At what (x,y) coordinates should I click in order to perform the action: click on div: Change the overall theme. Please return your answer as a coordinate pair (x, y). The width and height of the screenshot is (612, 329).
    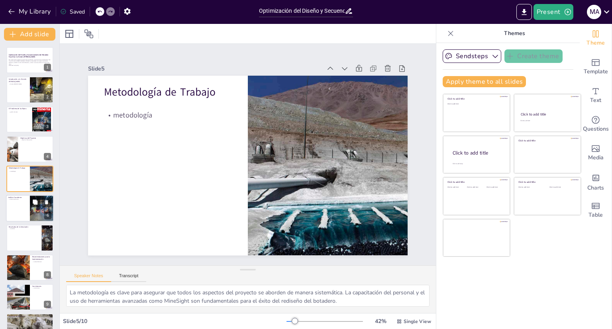
    Looking at the image, I should click on (596, 38).